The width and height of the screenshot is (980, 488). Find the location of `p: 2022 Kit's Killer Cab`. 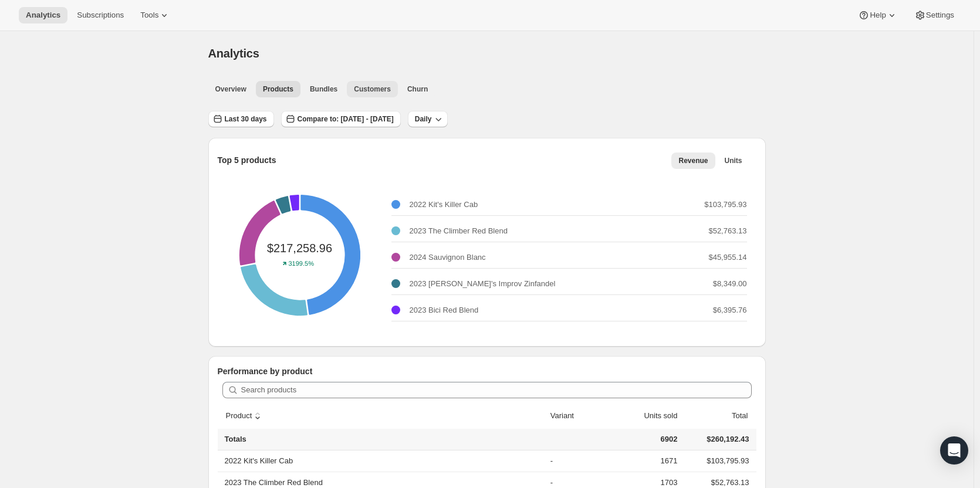

p: 2022 Kit's Killer Cab is located at coordinates (443, 205).